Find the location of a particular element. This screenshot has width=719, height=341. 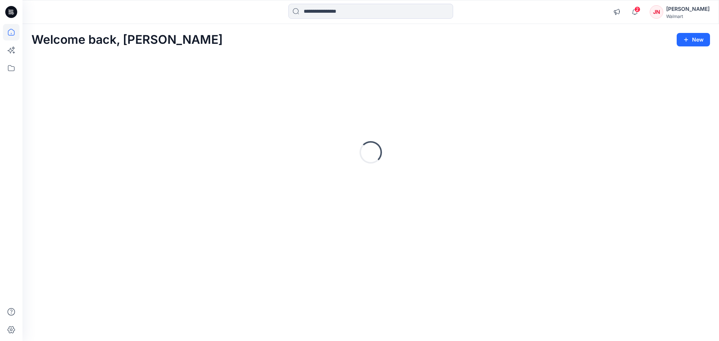

div: JN is located at coordinates (656, 12).